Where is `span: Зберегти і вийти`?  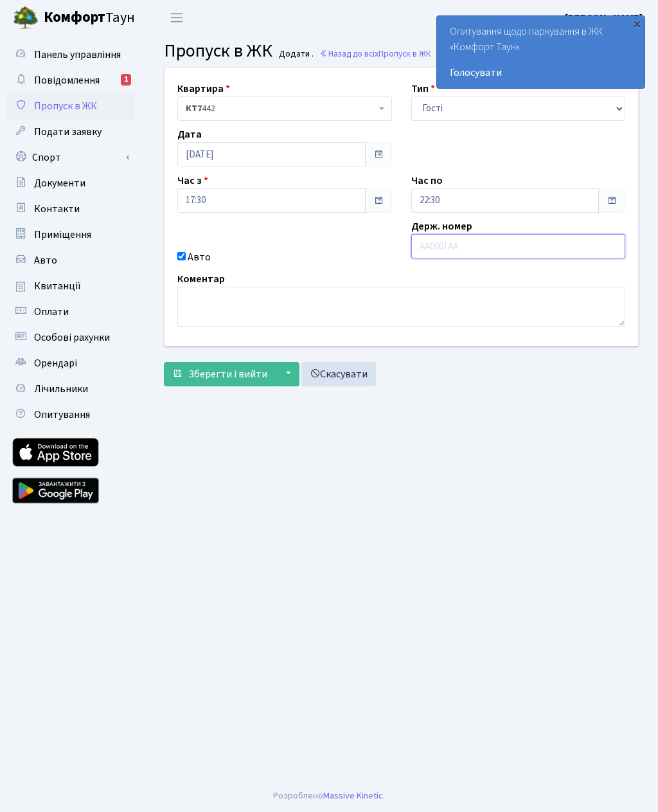 span: Зберегти і вийти is located at coordinates (227, 374).